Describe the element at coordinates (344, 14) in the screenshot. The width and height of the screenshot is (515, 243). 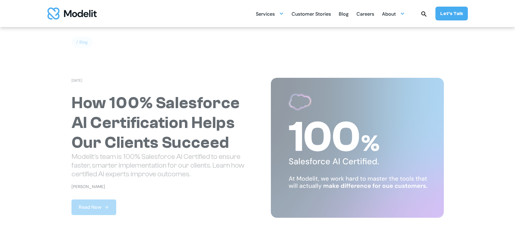
I see `a: Blog` at that location.